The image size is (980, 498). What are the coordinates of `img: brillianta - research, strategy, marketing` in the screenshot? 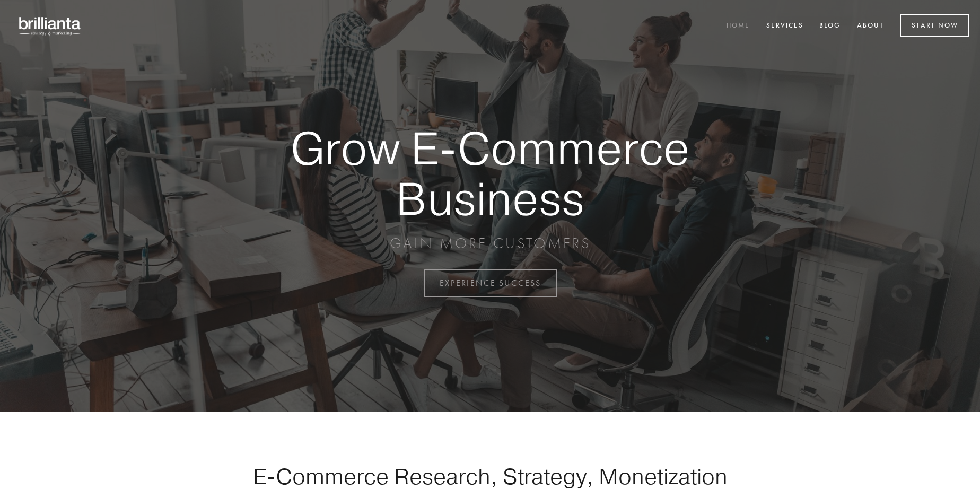 It's located at (50, 26).